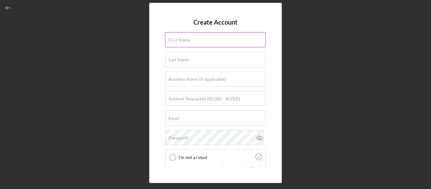 The image size is (431, 189). What do you see at coordinates (179, 40) in the screenshot?
I see `label: First Name` at bounding box center [179, 40].